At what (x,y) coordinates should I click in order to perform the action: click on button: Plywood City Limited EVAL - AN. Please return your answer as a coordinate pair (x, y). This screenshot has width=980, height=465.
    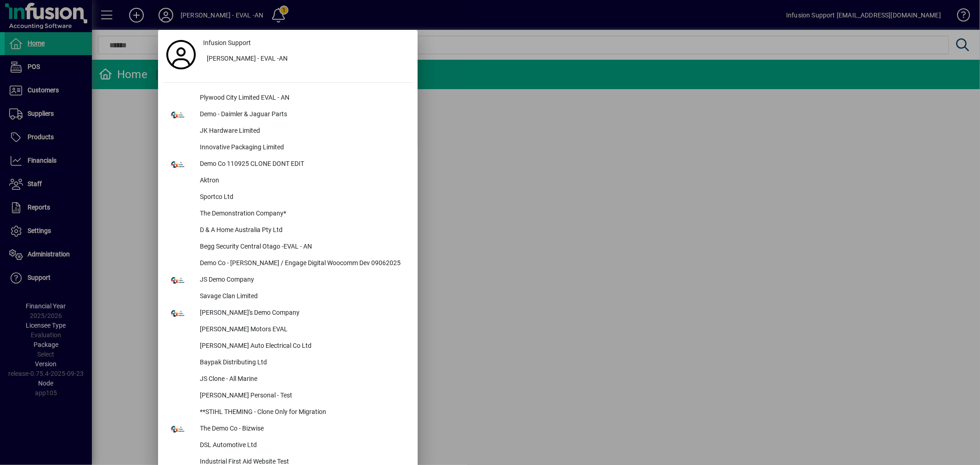
    Looking at the image, I should click on (287, 98).